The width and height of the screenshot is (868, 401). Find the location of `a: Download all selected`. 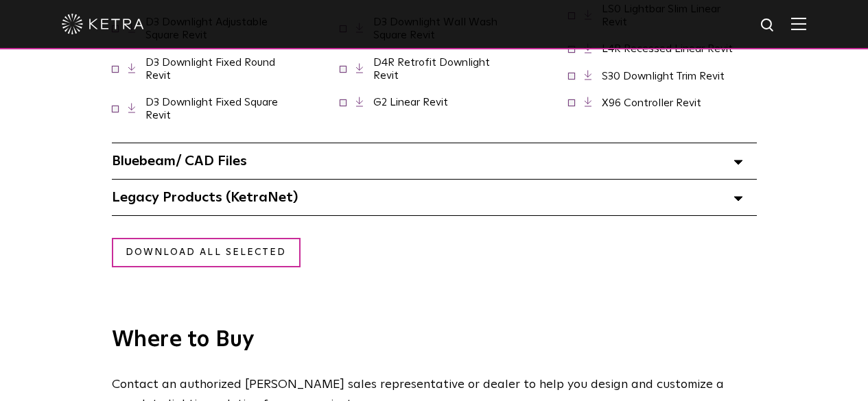

a: Download all selected is located at coordinates (206, 252).